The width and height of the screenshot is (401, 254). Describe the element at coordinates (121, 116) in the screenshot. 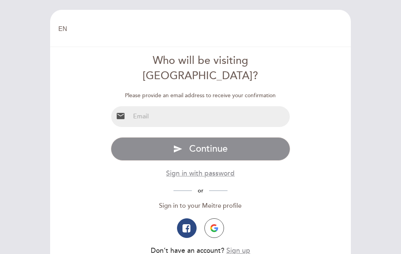

I see `i: email` at that location.